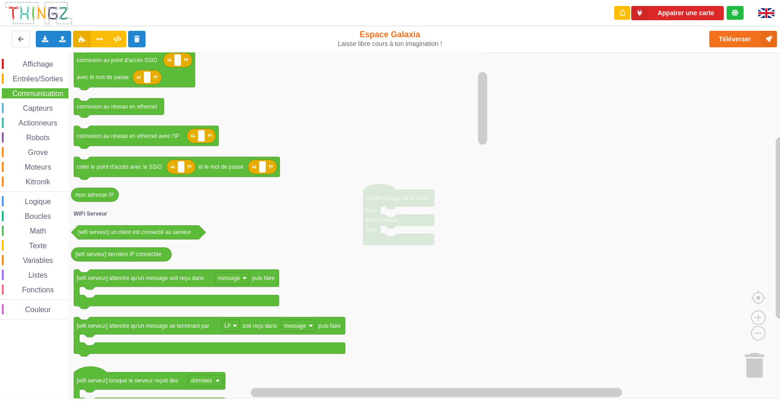 The image size is (780, 405). I want to click on text: connexion au réseau en ethernet, so click(117, 107).